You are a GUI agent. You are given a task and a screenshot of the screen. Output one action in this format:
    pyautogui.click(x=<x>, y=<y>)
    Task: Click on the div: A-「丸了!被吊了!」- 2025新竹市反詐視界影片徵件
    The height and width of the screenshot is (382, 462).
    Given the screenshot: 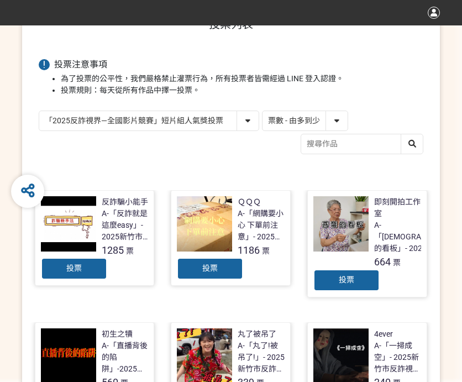 What is the action you would take?
    pyautogui.click(x=261, y=357)
    